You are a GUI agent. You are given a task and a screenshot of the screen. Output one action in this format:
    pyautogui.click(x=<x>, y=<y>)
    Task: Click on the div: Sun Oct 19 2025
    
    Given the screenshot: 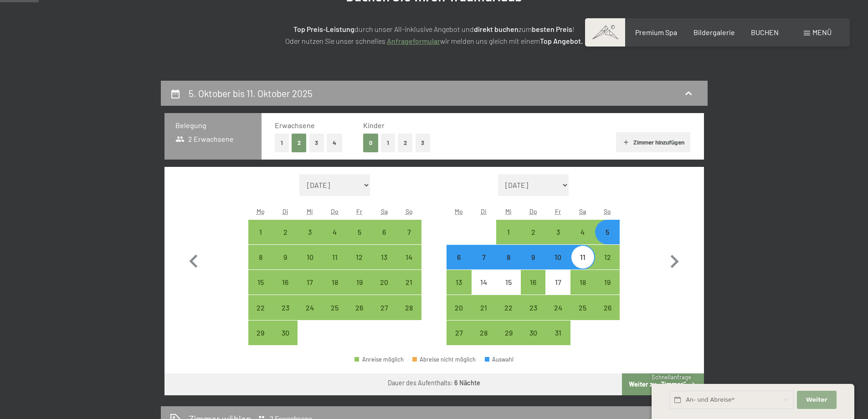 What is the action you would take?
    pyautogui.click(x=607, y=282)
    